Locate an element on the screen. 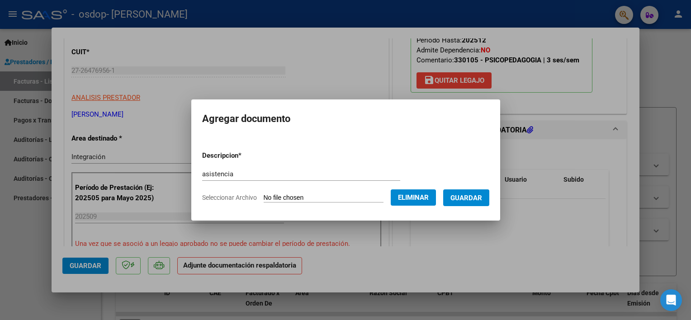 The width and height of the screenshot is (691, 320). button: Guardar is located at coordinates (466, 198).